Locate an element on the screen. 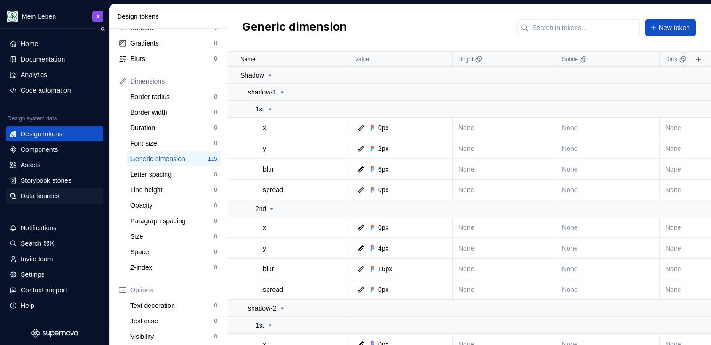 Image resolution: width=711 pixels, height=345 pixels. button: Help is located at coordinates (55, 306).